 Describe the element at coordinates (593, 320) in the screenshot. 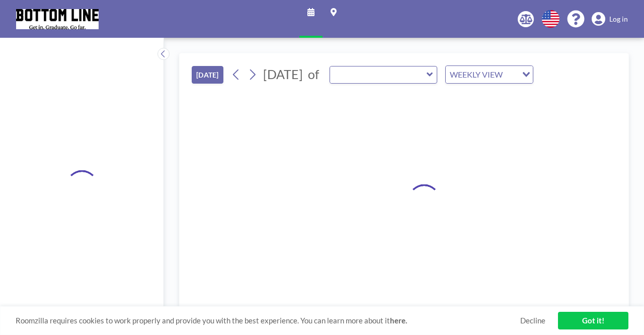

I see `a: Got it!` at that location.